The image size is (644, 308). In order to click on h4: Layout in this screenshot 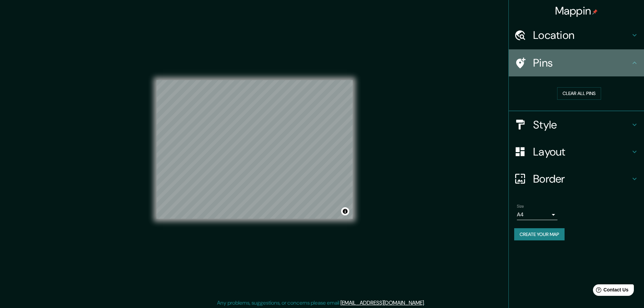, I will do `click(582, 152)`.